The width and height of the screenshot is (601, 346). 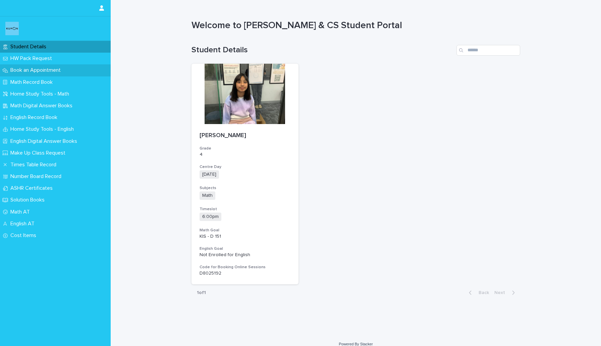 What do you see at coordinates (245, 155) in the screenshot?
I see `p: 4` at bounding box center [245, 155].